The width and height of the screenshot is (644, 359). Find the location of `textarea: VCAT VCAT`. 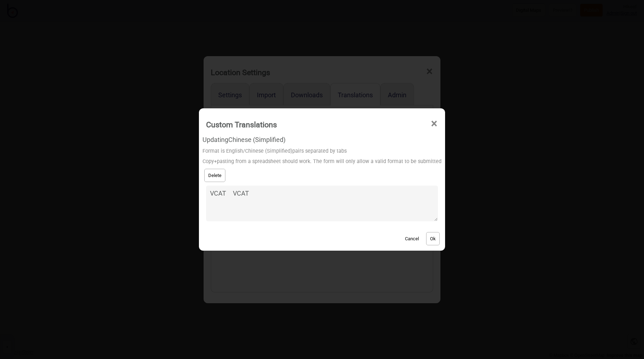

textarea: VCAT VCAT is located at coordinates (322, 203).